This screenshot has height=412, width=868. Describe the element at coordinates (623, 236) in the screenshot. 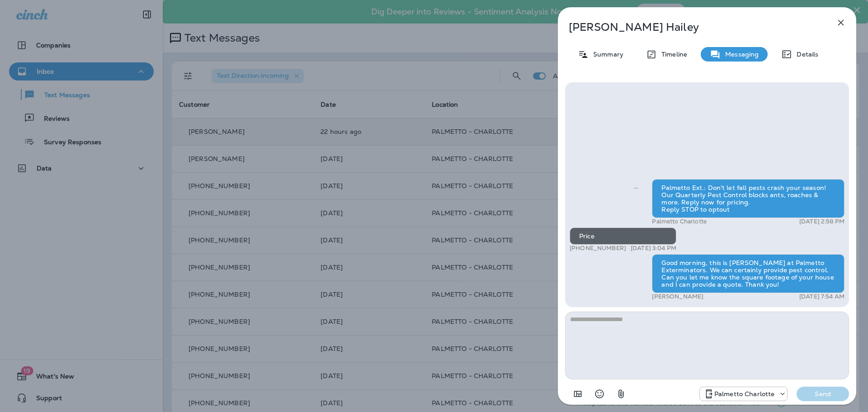

I see `div: Price` at that location.